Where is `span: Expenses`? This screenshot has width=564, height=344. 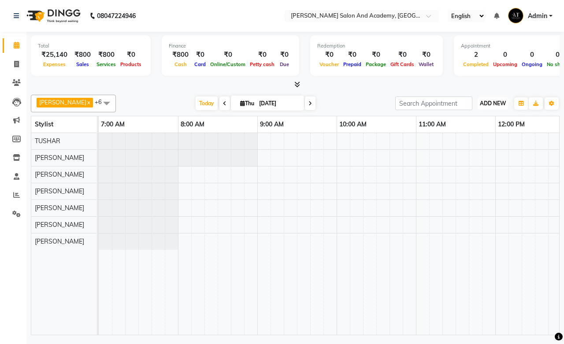 span: Expenses is located at coordinates (54, 64).